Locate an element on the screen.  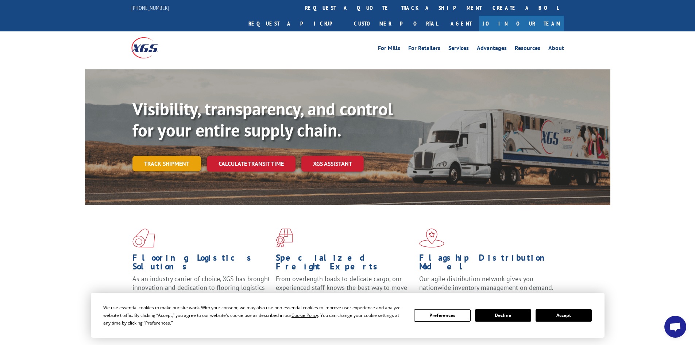
a: Advantages is located at coordinates (492, 49).